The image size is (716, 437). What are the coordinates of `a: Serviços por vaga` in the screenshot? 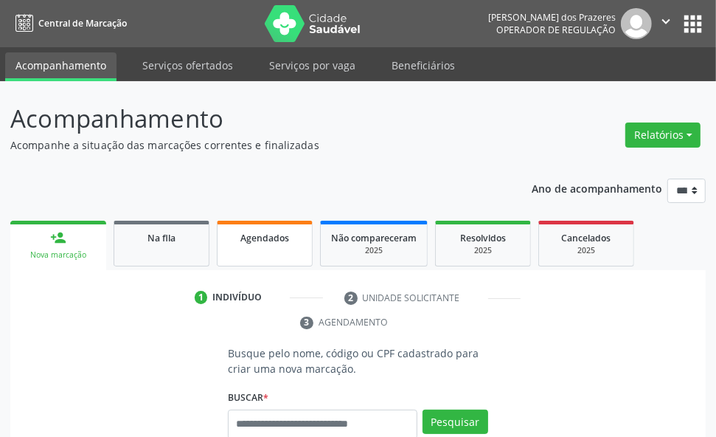 It's located at (312, 65).